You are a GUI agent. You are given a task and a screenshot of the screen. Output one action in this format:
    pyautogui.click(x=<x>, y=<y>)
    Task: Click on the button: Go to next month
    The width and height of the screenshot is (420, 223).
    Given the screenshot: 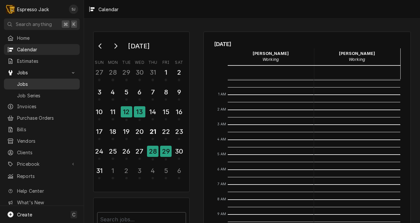 What is the action you would take?
    pyautogui.click(x=116, y=46)
    